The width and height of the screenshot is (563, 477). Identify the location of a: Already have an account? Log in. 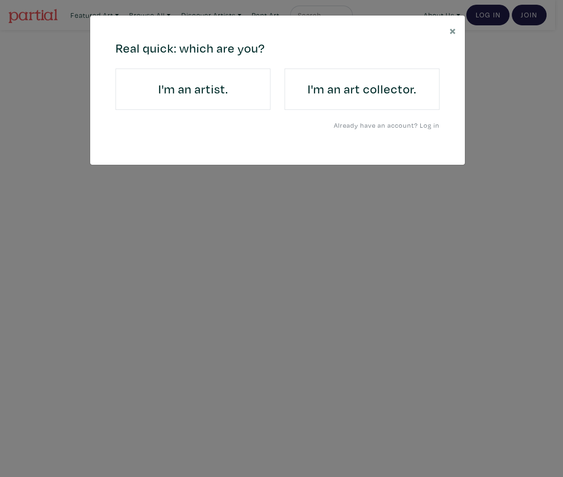
(386, 125).